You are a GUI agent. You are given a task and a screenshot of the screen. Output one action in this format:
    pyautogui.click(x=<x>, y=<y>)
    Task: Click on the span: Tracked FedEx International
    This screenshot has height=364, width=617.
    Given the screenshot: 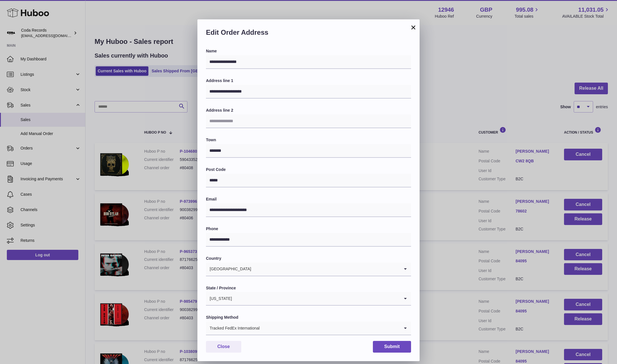 What is the action you would take?
    pyautogui.click(x=233, y=328)
    